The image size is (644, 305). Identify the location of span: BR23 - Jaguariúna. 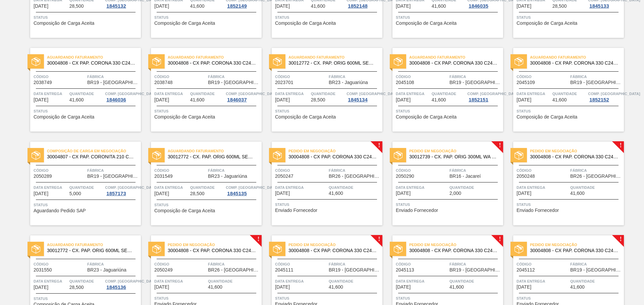
(107, 270).